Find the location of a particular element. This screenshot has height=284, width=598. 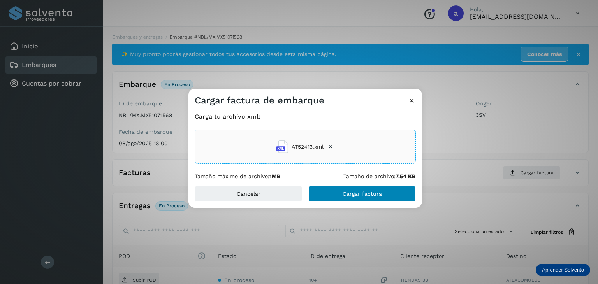

div: Aprender Solvento is located at coordinates (563, 270).